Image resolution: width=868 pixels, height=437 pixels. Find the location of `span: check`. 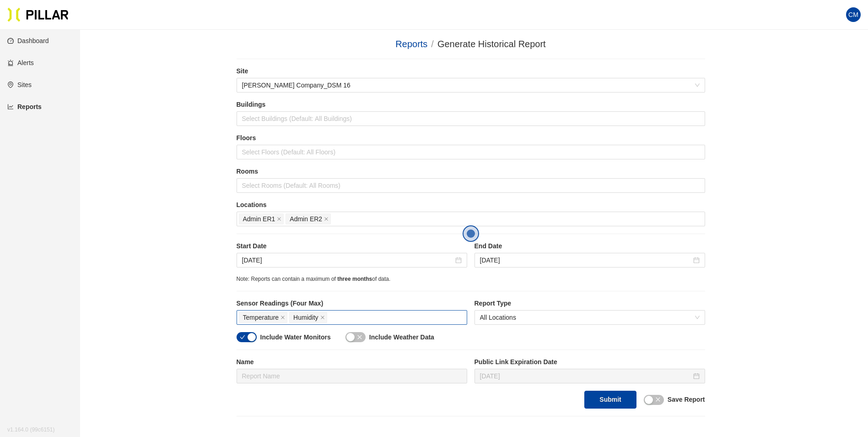

span: check is located at coordinates (242, 337).